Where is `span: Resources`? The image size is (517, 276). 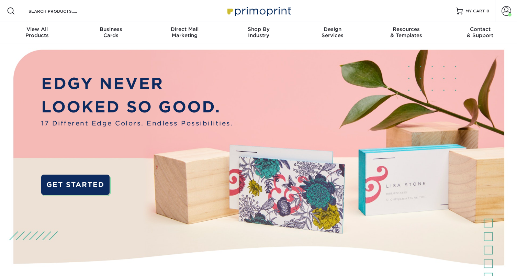 span: Resources is located at coordinates (406, 29).